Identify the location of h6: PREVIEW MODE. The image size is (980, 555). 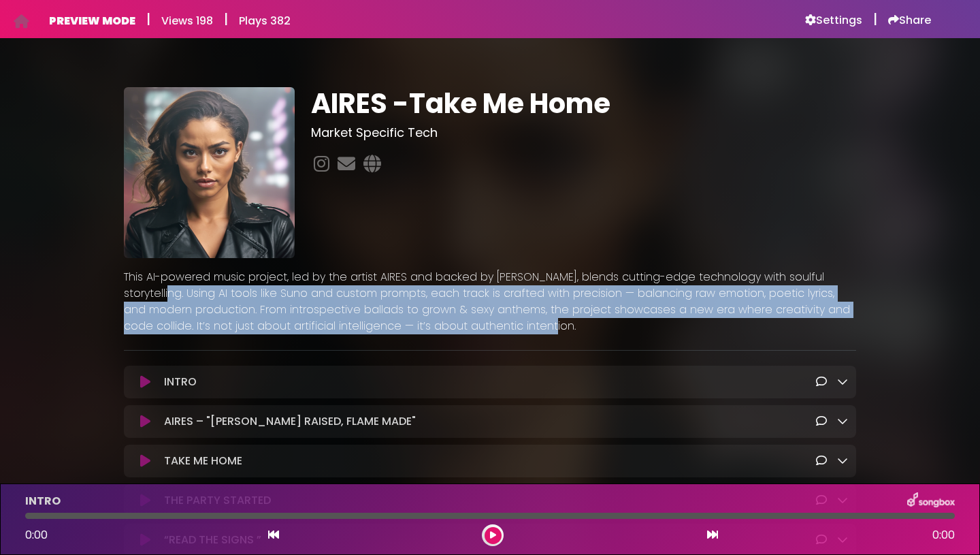
(92, 20).